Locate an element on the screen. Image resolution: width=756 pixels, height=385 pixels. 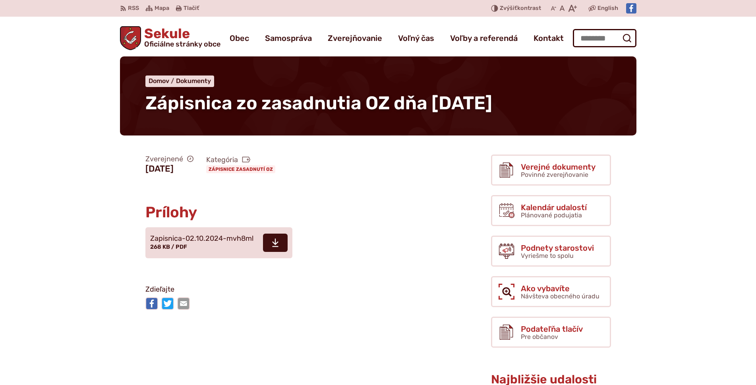
span: English is located at coordinates (608, 8).